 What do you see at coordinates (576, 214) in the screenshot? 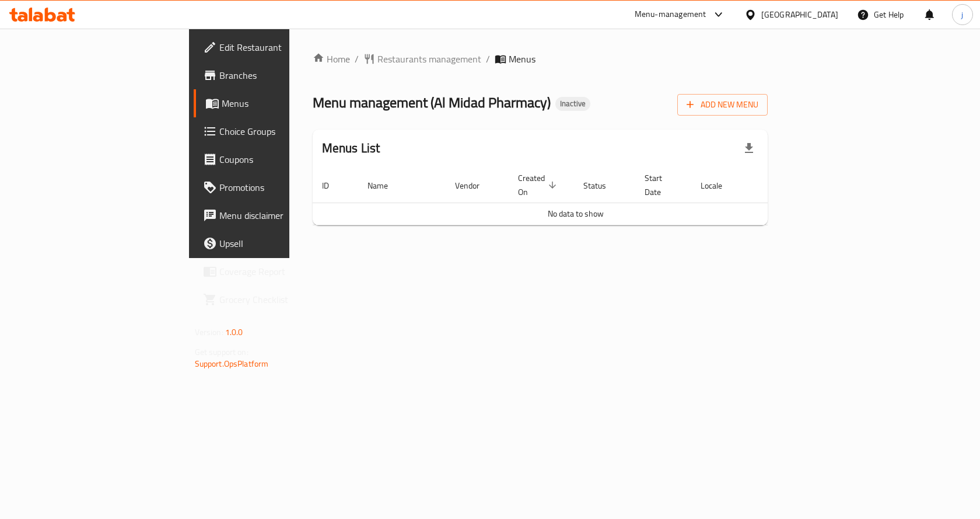
I see `span: No data to show` at bounding box center [576, 214].